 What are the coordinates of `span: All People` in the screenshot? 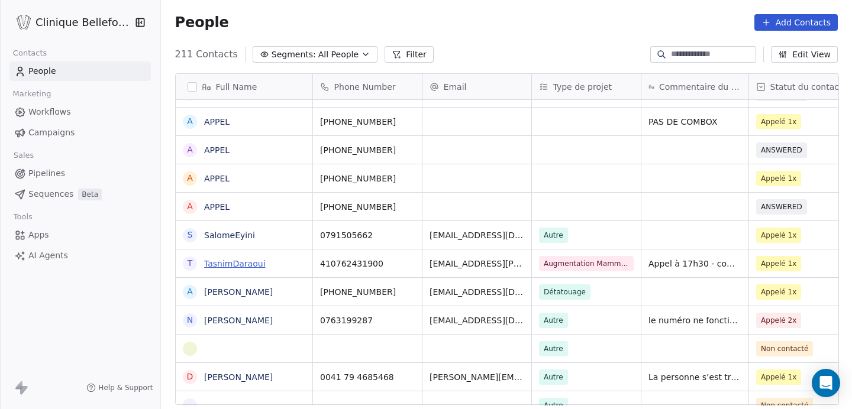 It's located at (338, 54).